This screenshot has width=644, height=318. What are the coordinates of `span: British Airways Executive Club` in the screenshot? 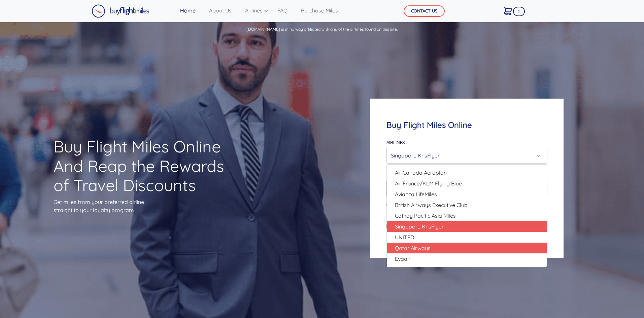 It's located at (431, 205).